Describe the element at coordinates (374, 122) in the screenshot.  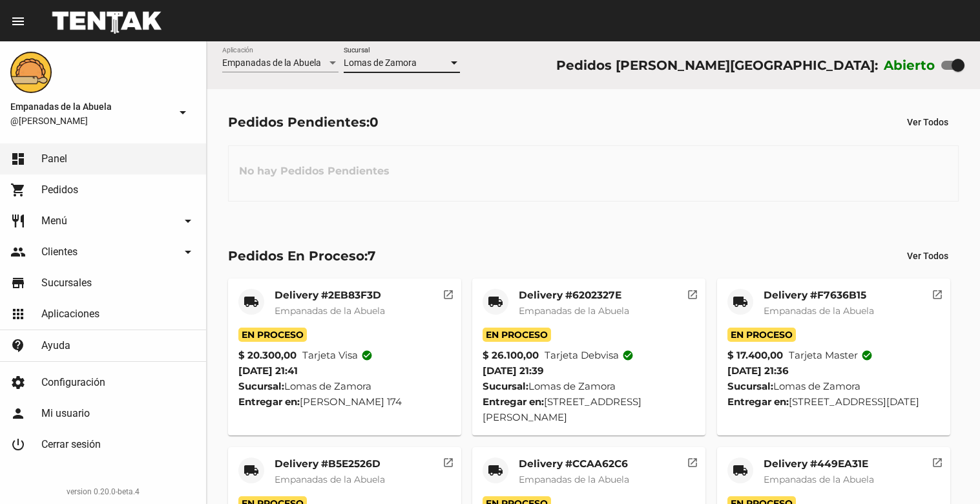
I see `span: 0` at that location.